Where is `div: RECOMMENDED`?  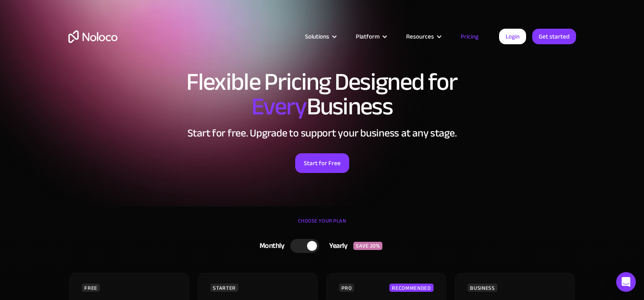
div: RECOMMENDED is located at coordinates (411, 288).